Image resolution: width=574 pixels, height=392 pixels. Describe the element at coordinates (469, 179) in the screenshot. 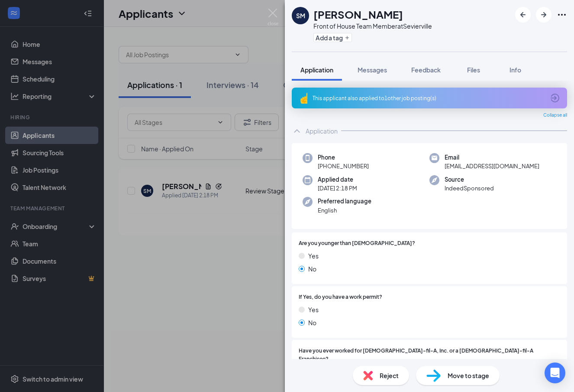

I see `span: Source` at that location.